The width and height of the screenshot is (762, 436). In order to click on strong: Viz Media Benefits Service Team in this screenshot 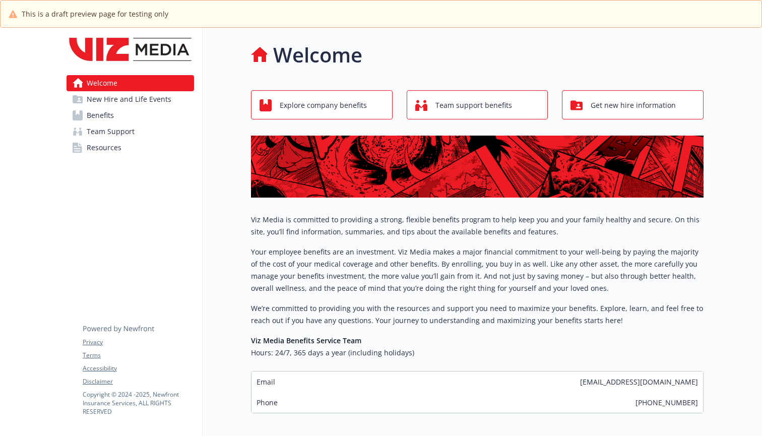, I will do `click(306, 340)`.